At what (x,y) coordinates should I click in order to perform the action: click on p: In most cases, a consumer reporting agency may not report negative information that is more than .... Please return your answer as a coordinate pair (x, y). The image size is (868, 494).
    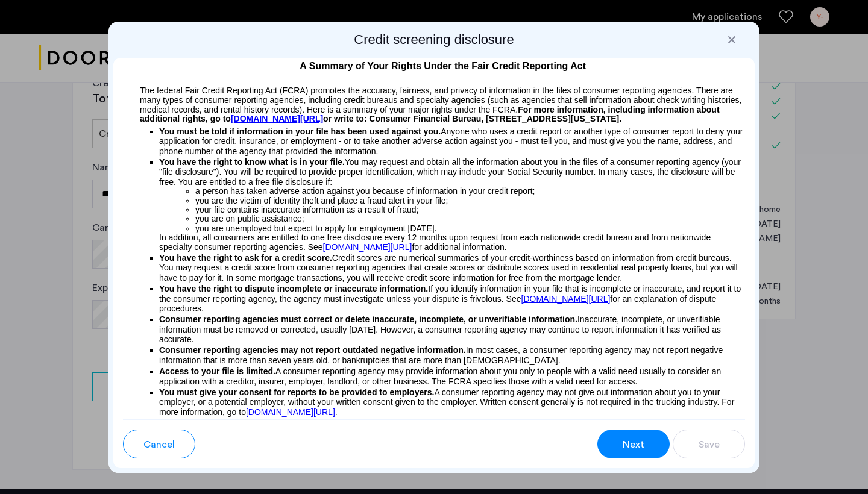
    Looking at the image, I should click on (452, 355).